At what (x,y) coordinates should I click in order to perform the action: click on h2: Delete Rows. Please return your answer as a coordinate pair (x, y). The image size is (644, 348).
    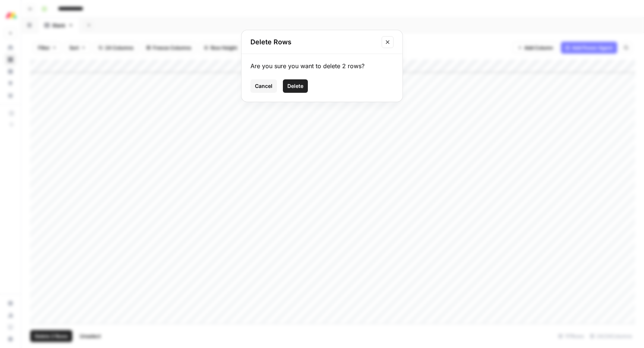
    Looking at the image, I should click on (314, 42).